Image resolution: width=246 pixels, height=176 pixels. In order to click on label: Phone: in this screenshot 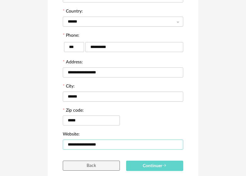, I will do `click(71, 36)`.